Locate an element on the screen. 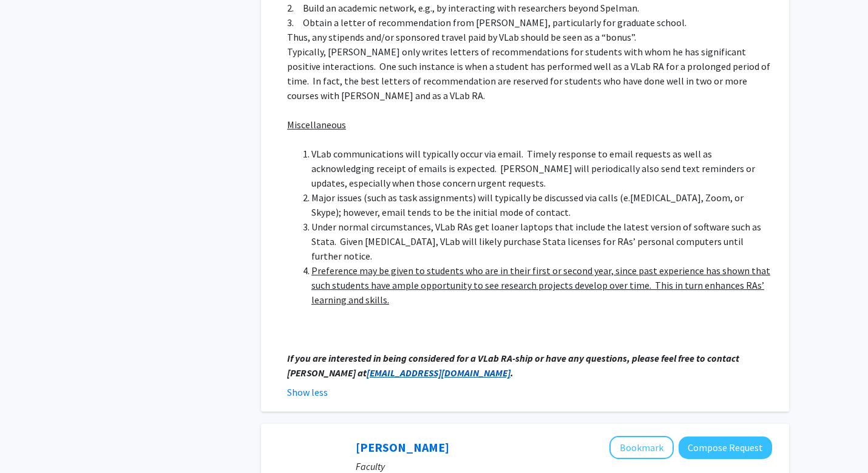  p: 2. Build an academic network, e.g., by interacting with researchers beyond Spelman. is located at coordinates (529, 8).